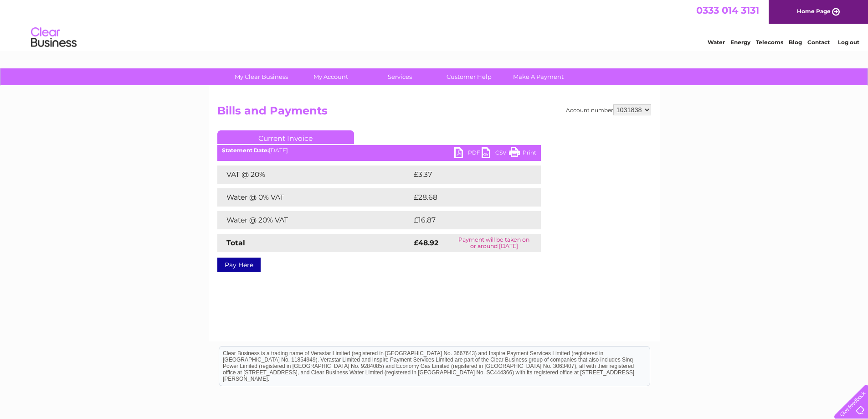  I want to click on a: Make A Payment, so click(538, 77).